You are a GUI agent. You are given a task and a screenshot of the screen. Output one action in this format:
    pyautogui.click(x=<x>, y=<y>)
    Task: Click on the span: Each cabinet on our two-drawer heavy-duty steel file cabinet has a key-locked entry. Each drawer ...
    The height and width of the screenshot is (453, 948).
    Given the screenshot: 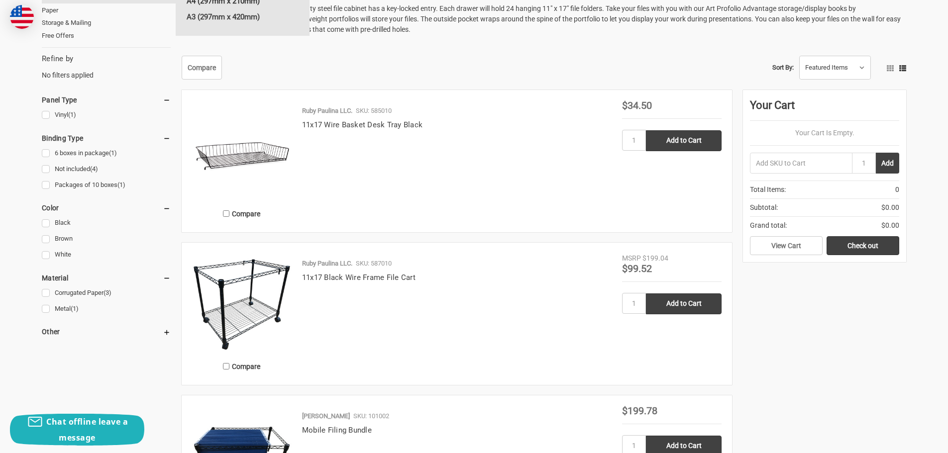 What is the action you would take?
    pyautogui.click(x=541, y=19)
    